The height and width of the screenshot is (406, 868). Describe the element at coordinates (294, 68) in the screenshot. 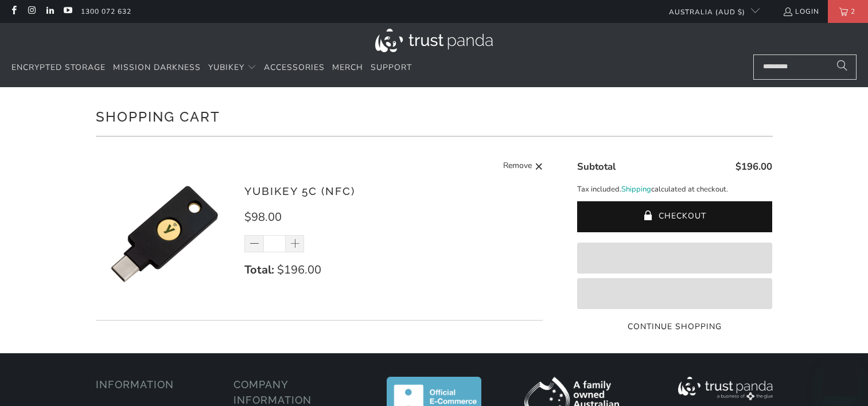

I see `a: Accessories` at that location.